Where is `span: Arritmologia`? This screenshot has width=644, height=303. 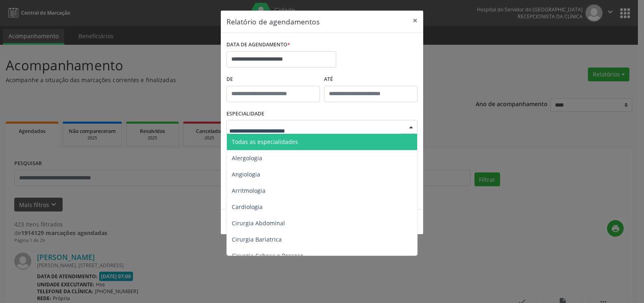 span: Arritmologia is located at coordinates (249, 190).